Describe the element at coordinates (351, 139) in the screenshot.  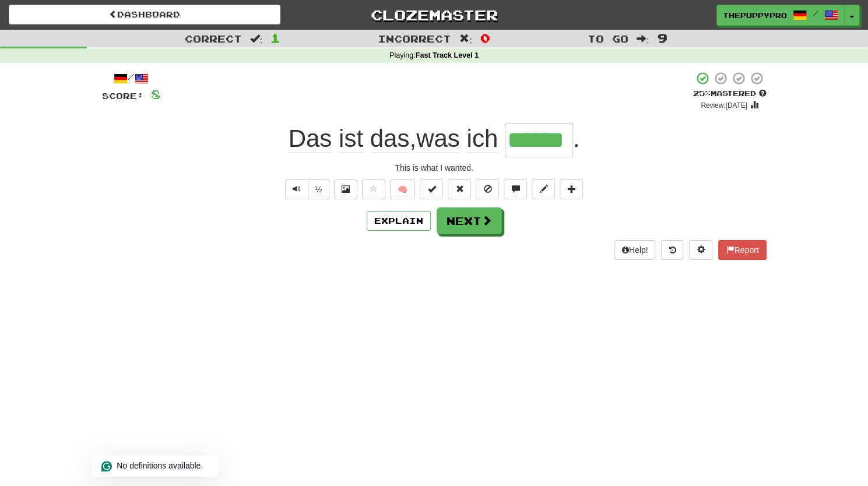
I see `span: ist` at that location.